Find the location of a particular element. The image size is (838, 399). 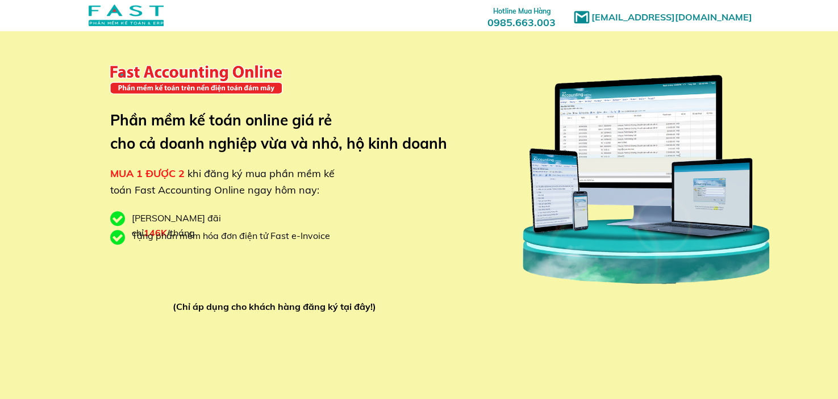

span: Hotline Mua Hàng is located at coordinates (521, 11).